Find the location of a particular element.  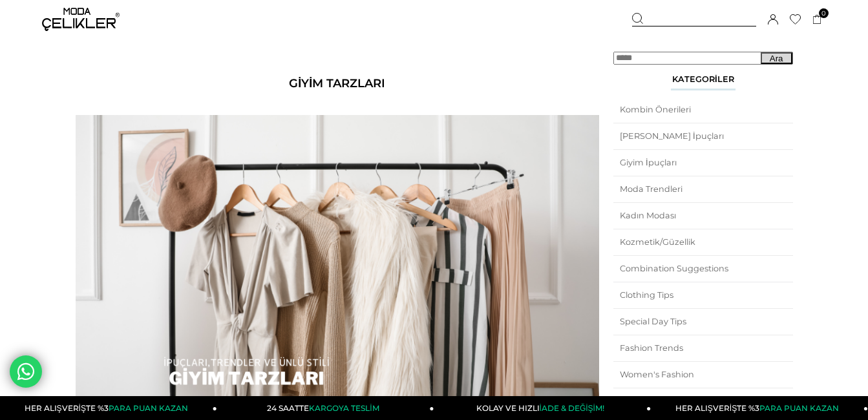

a: 0 is located at coordinates (817, 19).